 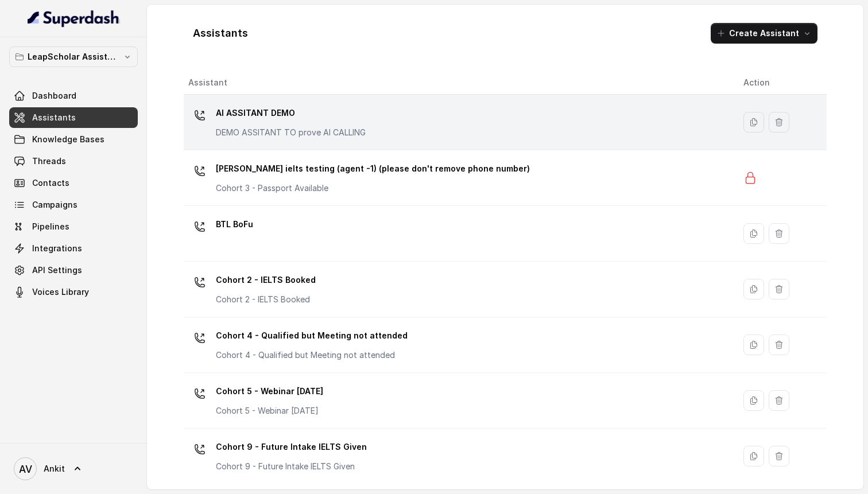 What do you see at coordinates (54, 205) in the screenshot?
I see `span: Campaigns` at bounding box center [54, 205].